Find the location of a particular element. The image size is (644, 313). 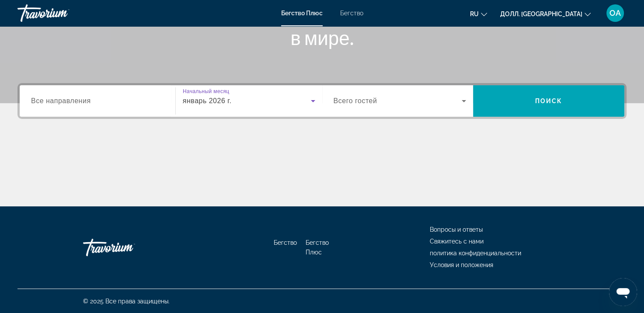

button: Изменить валюту is located at coordinates (545, 13).